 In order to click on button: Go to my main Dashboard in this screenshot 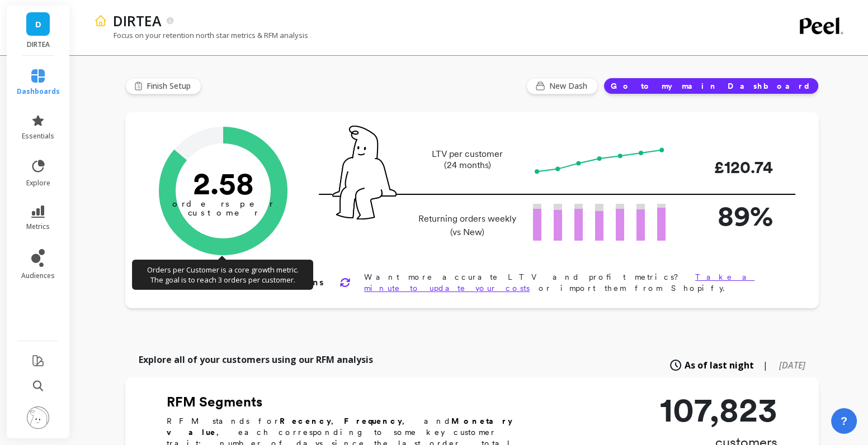, I will do `click(711, 86)`.